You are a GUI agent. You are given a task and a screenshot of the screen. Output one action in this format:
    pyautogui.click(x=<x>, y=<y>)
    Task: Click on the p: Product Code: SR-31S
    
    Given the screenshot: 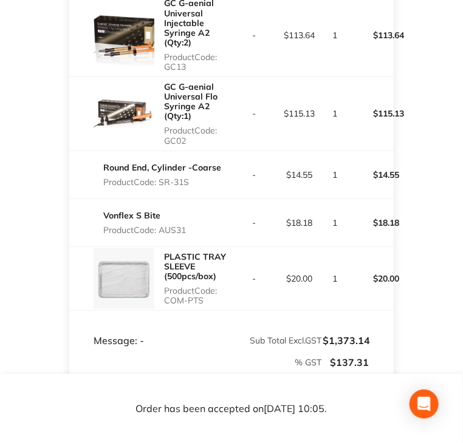 What is the action you would take?
    pyautogui.click(x=162, y=182)
    